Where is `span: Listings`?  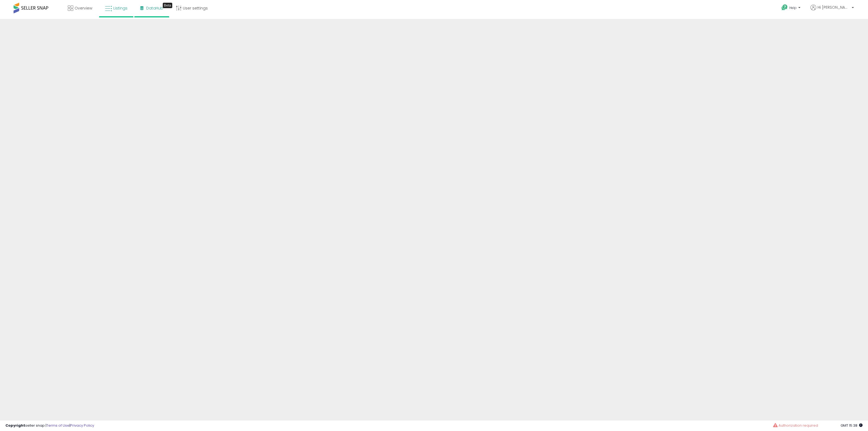
span: Listings is located at coordinates (121, 8).